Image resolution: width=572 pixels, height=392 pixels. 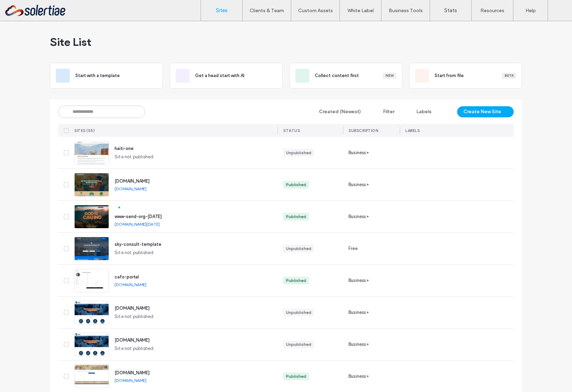 I want to click on label: White Label, so click(x=361, y=10).